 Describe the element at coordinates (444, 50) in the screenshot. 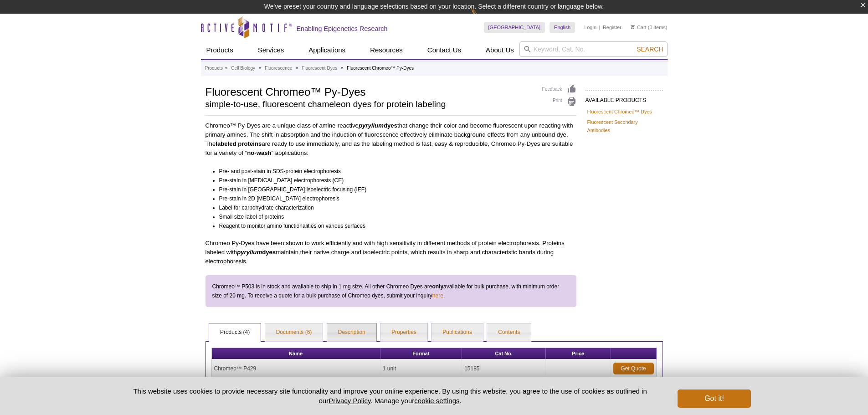

I see `a: Contact Us` at that location.